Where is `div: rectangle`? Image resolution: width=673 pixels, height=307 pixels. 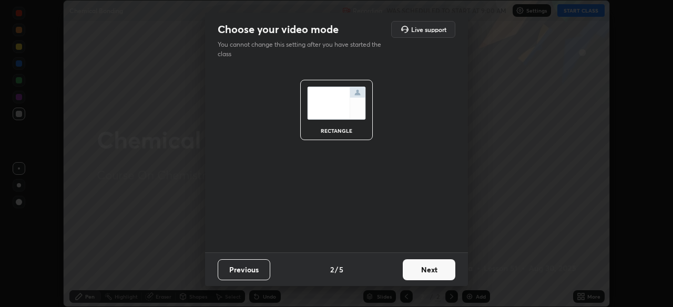 div: rectangle is located at coordinates (336, 131).